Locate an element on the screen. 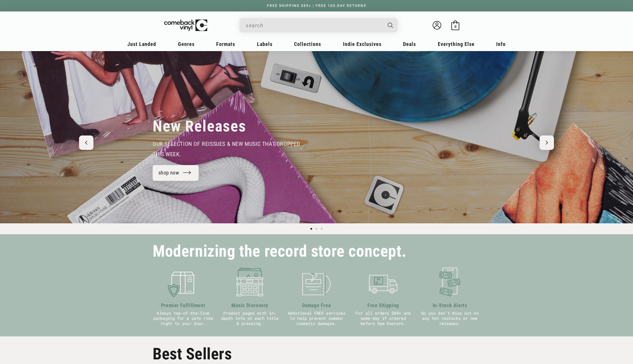  span: Everything Else is located at coordinates (456, 44).